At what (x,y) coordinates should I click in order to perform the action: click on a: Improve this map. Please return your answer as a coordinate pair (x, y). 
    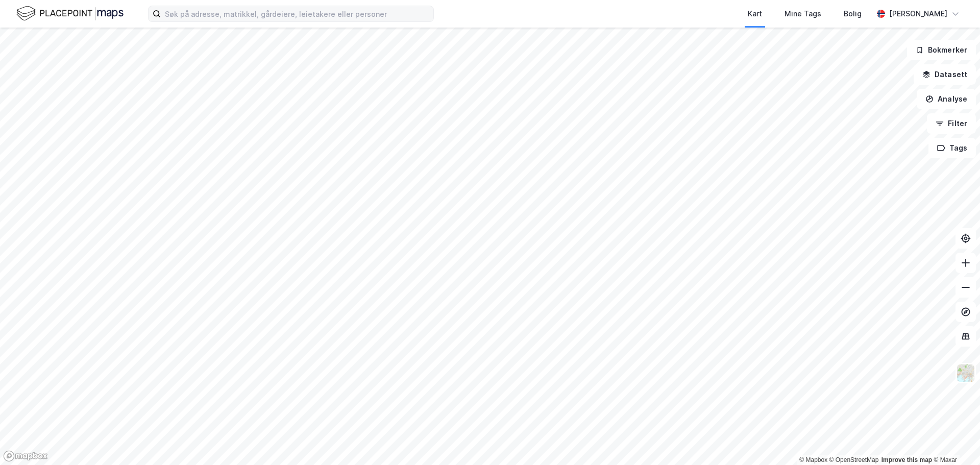
    Looking at the image, I should click on (906, 460).